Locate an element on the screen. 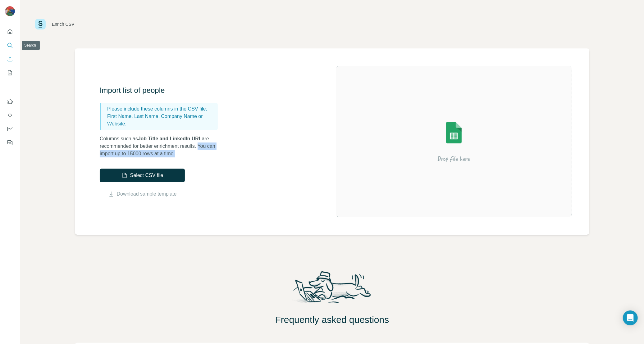 This screenshot has width=644, height=344. img: Avatar is located at coordinates (10, 11).